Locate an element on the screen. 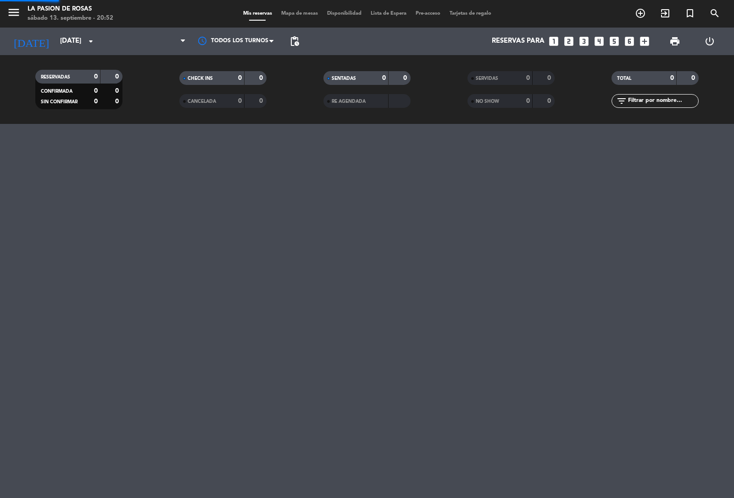 The height and width of the screenshot is (498, 734). span: Pre-acceso is located at coordinates (428, 13).